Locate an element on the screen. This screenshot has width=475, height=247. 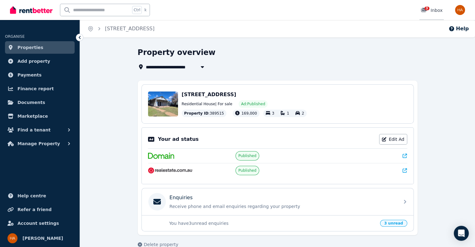
a: Marketplace is located at coordinates (40, 116).